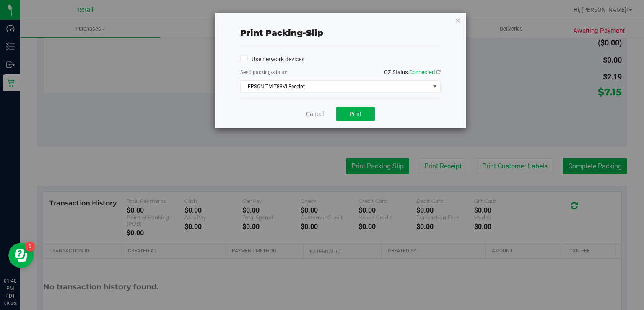 The height and width of the screenshot is (310, 644). Describe the element at coordinates (272, 59) in the screenshot. I see `label: Use network devices` at that location.